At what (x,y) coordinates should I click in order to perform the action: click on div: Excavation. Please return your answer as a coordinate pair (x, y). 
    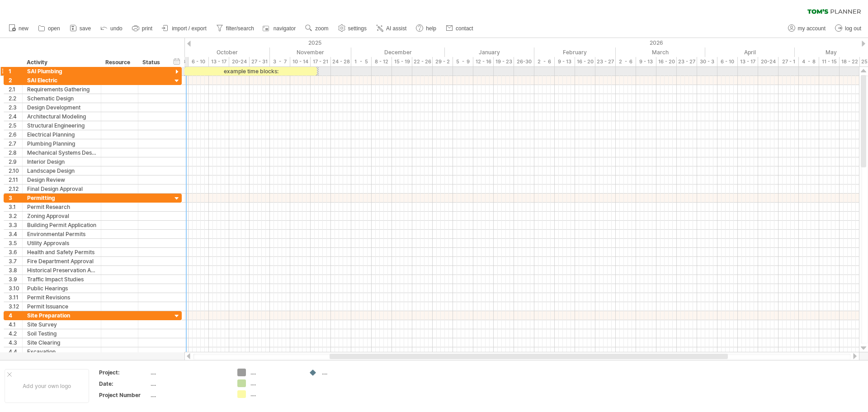
    Looking at the image, I should click on (61, 351).